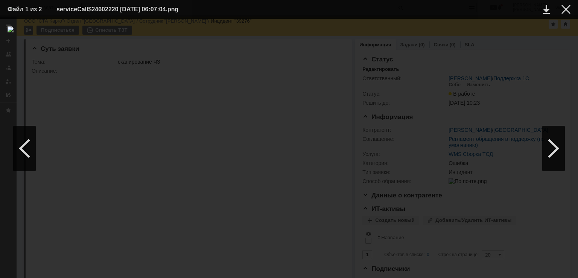 The height and width of the screenshot is (278, 578). What do you see at coordinates (289, 148) in the screenshot?
I see `img: download` at bounding box center [289, 148].